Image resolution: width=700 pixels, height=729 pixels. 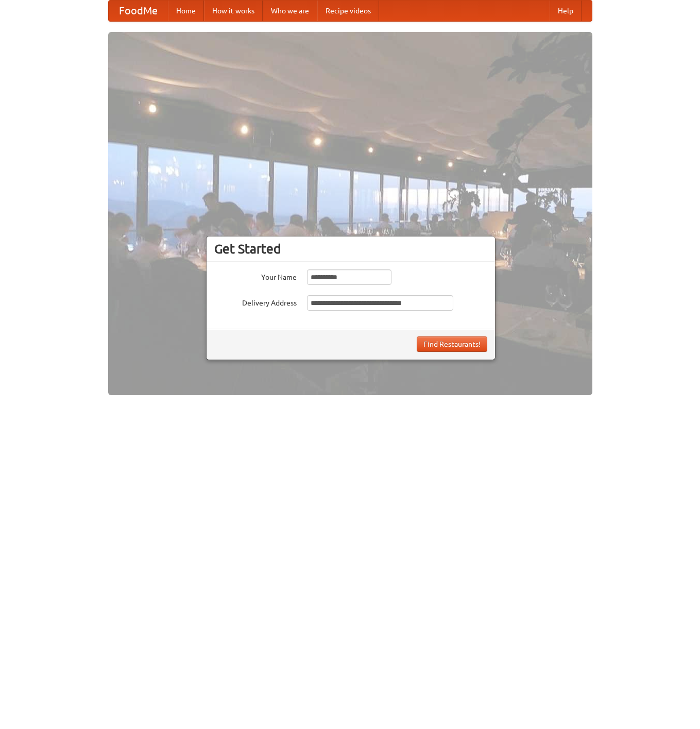 What do you see at coordinates (255, 276) in the screenshot?
I see `label: Your Name` at bounding box center [255, 276].